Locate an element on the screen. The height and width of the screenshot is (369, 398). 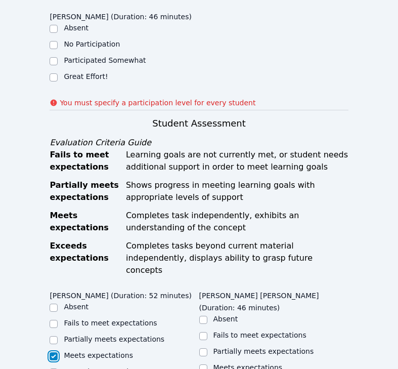
label: Participated Somewhat is located at coordinates (105, 60).